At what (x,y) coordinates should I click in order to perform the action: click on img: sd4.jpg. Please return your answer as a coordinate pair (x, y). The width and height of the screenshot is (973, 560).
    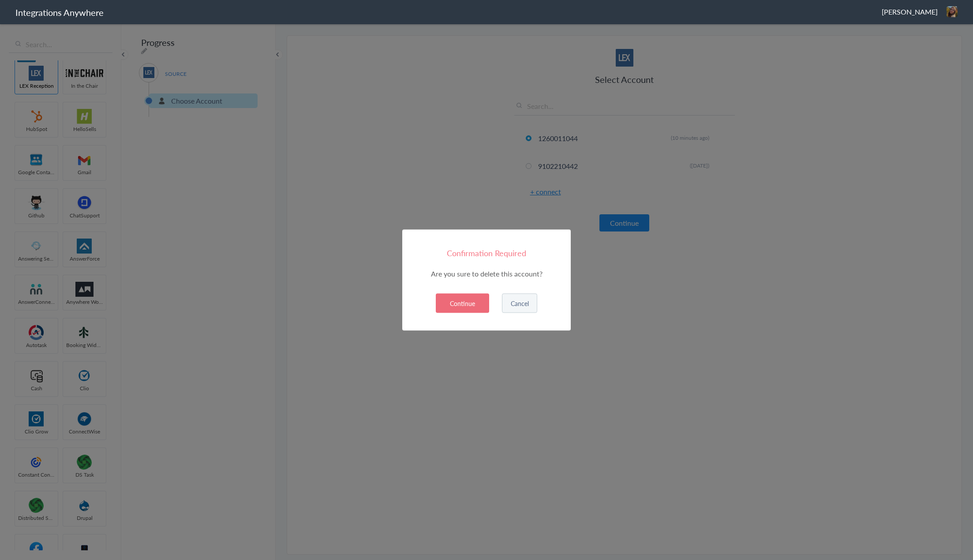
    Looking at the image, I should click on (951, 11).